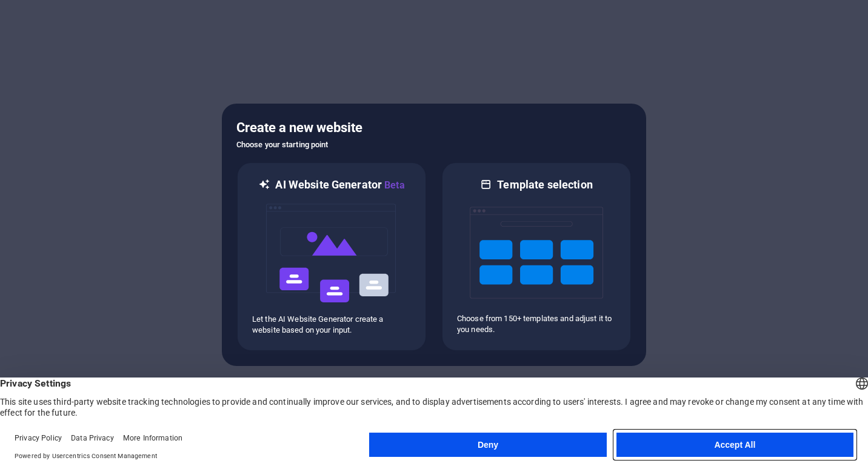 This screenshot has height=469, width=868. What do you see at coordinates (434, 145) in the screenshot?
I see `h6: Choose your starting point` at bounding box center [434, 145].